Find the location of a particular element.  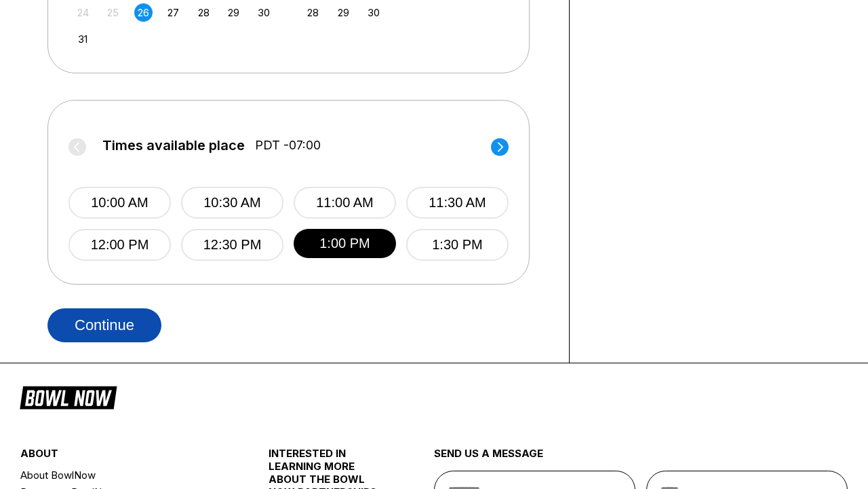

button: 12:00 PM is located at coordinates (120, 244).